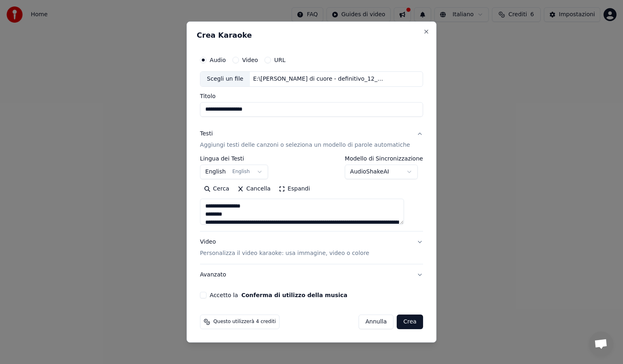  Describe the element at coordinates (312, 248) in the screenshot. I see `button: VideoPersonalizza il video karaoke: usa immagine, video o colore` at that location.